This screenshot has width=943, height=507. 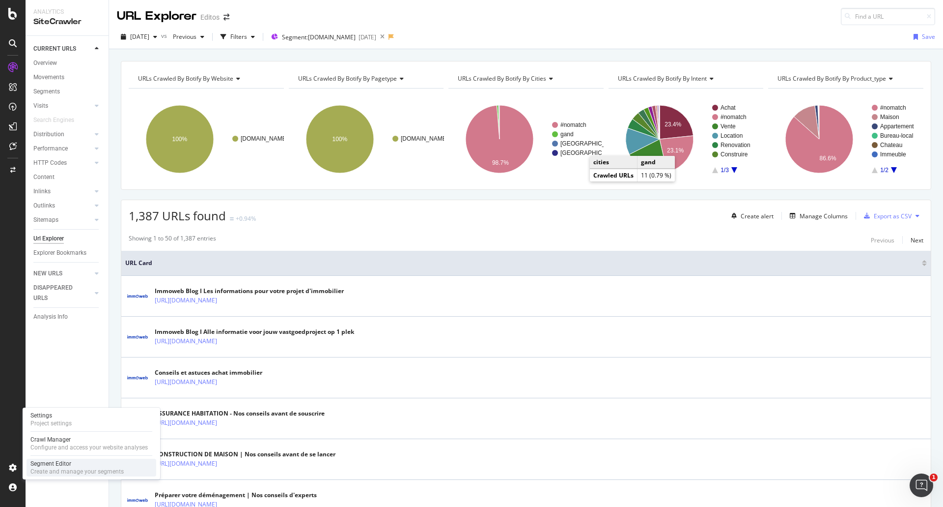 I want to click on a: Sitemaps, so click(x=62, y=220).